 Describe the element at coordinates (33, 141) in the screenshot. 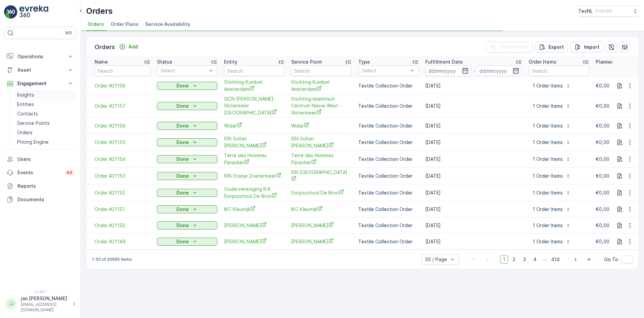

I see `p: Pricing Engine` at that location.